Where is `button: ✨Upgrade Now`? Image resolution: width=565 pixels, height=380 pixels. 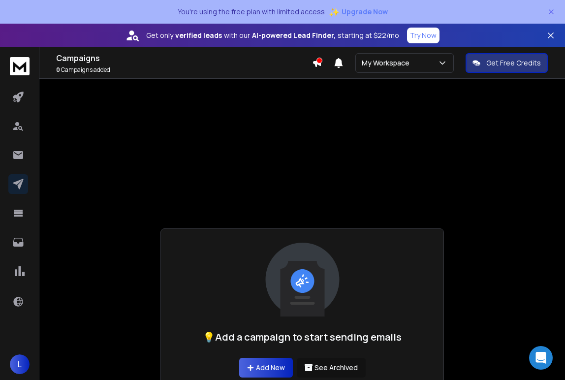 button: ✨Upgrade Now is located at coordinates (358, 12).